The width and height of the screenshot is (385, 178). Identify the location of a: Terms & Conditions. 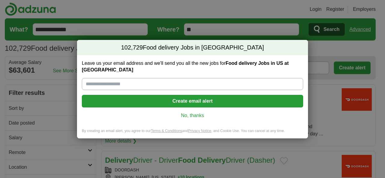
(166, 131).